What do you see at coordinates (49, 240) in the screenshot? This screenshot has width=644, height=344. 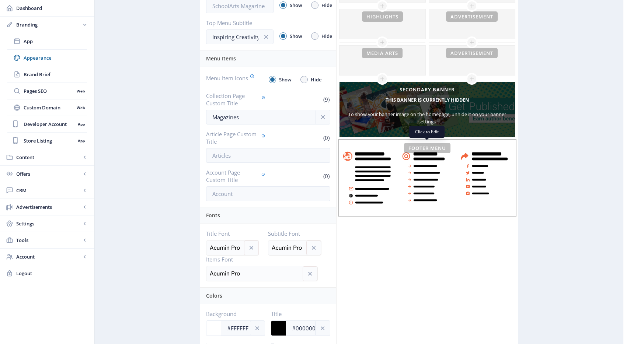 I see `span: Tools` at bounding box center [49, 240].